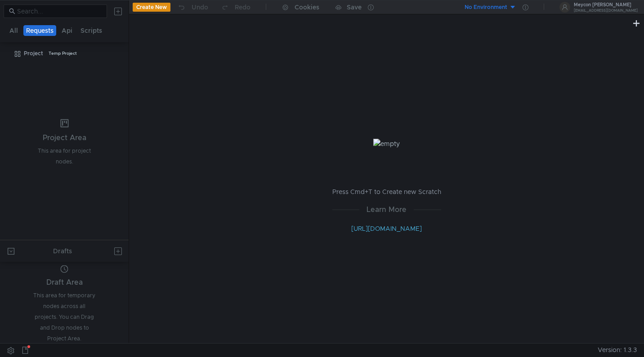 The image size is (644, 357). What do you see at coordinates (387, 209) in the screenshot?
I see `span: Learn More` at bounding box center [387, 209].